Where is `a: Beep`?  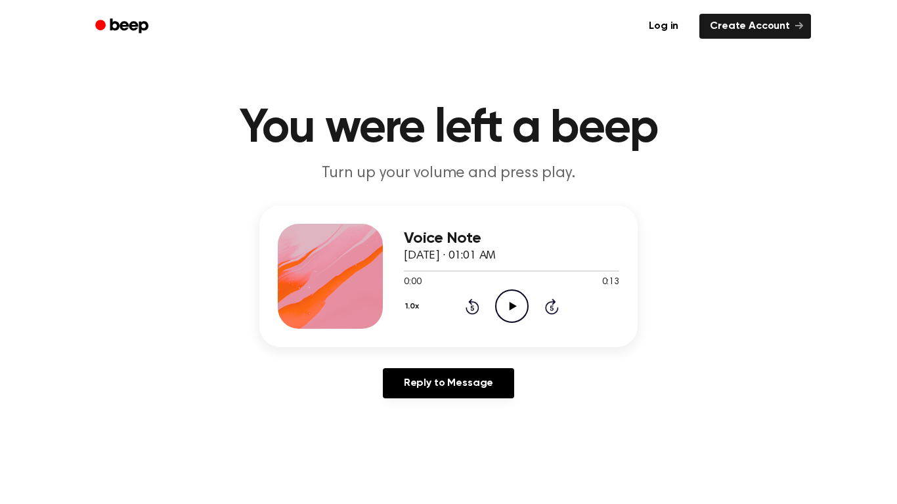
a: Beep is located at coordinates (123, 26).